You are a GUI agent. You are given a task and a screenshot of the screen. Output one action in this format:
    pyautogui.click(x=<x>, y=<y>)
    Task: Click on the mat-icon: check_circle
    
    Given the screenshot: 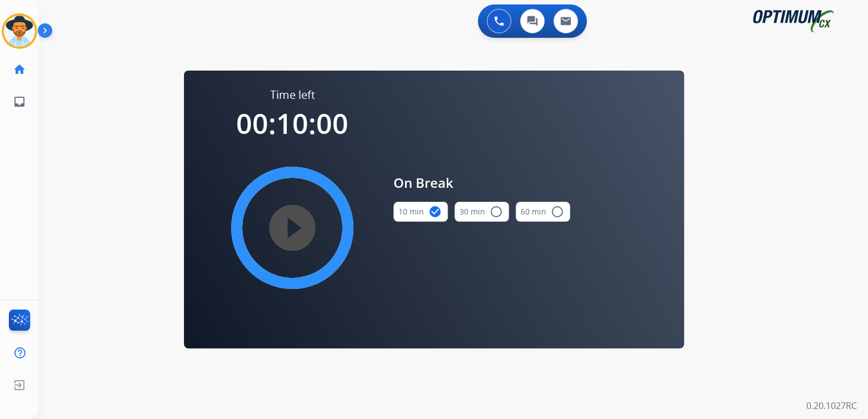 What is the action you would take?
    pyautogui.click(x=435, y=211)
    